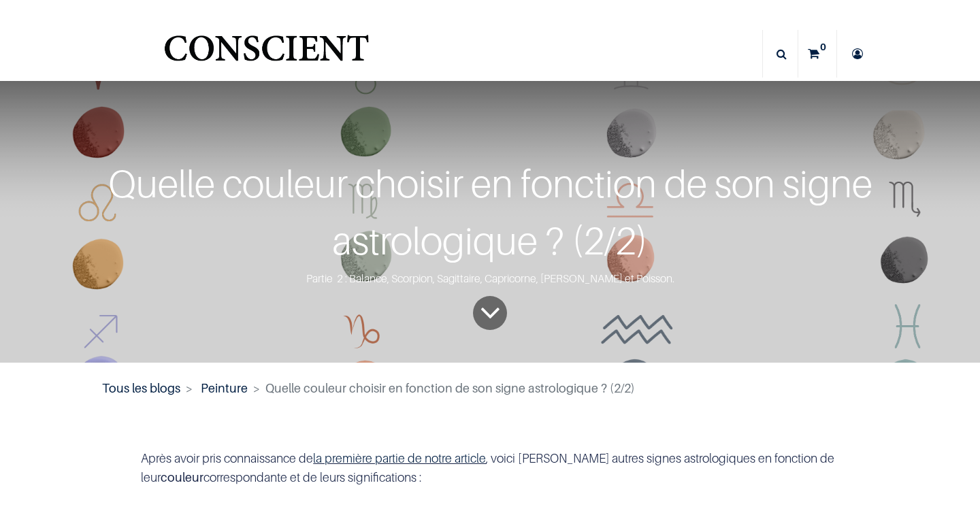 Image resolution: width=980 pixels, height=513 pixels. I want to click on a: 0, so click(818, 54).